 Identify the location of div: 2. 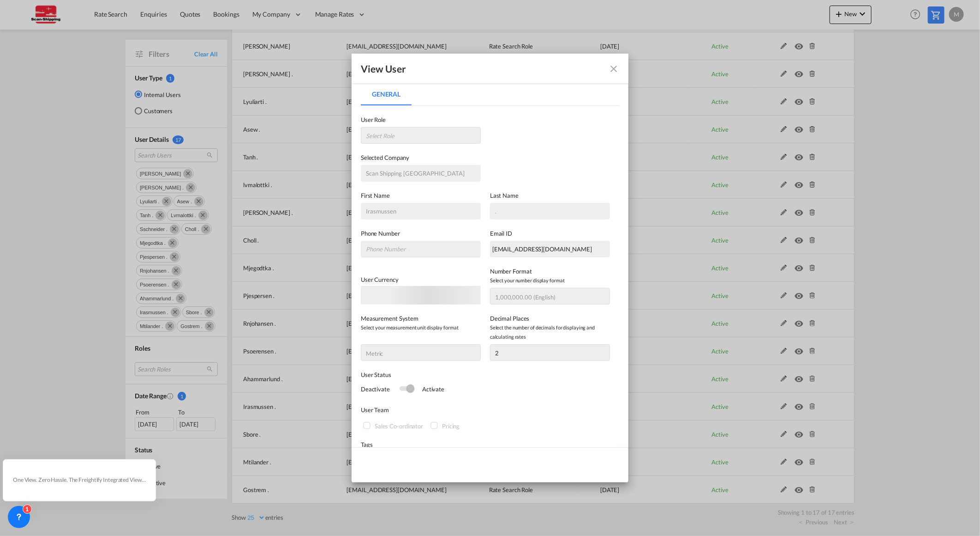
(497, 353).